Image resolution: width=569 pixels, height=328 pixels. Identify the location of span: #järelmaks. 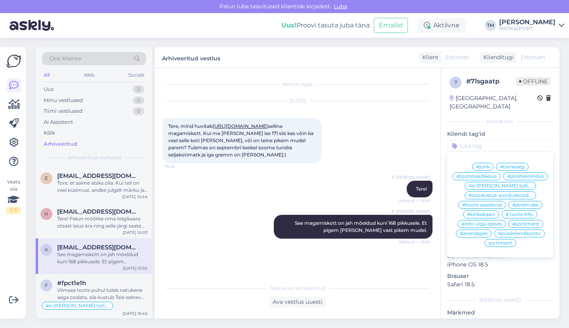
(525, 205).